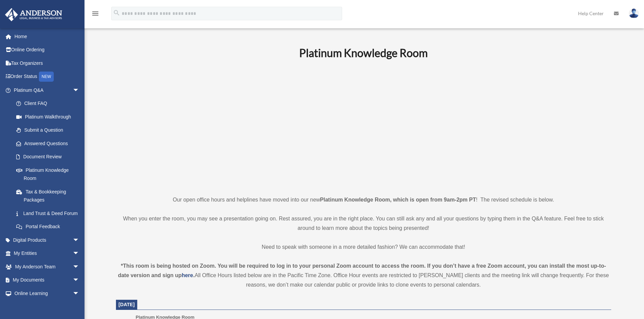  Describe the element at coordinates (363, 200) in the screenshot. I see `p: Our open office hours and helplines have moved into our new ! The revised schedule is below.` at that location.